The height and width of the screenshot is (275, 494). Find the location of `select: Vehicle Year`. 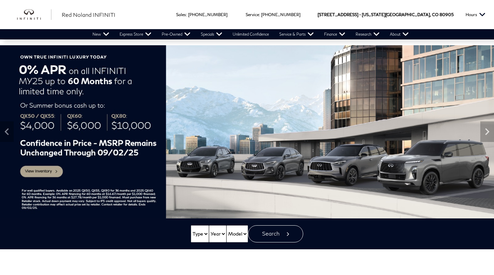

select: Vehicle Year is located at coordinates (218, 234).